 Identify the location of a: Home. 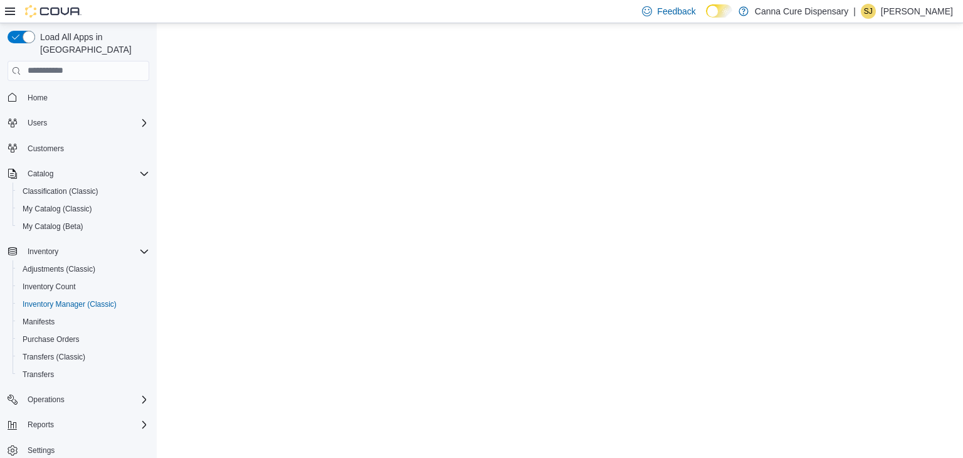
(38, 98).